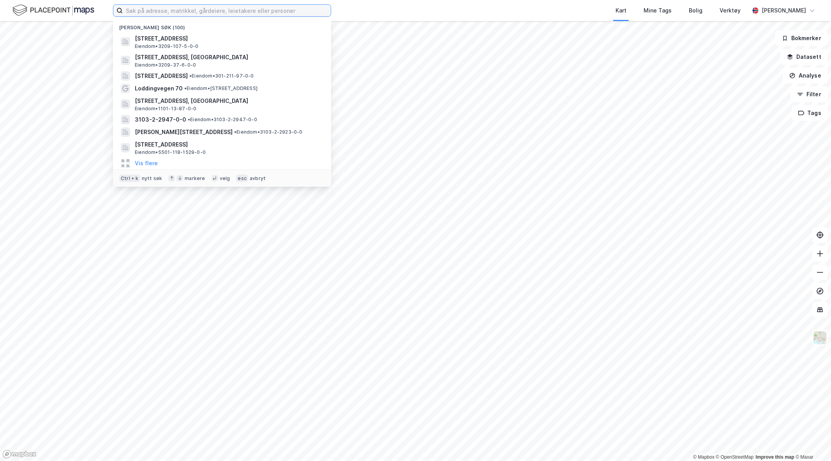 This screenshot has width=831, height=461. I want to click on div: Mine Tags, so click(657, 11).